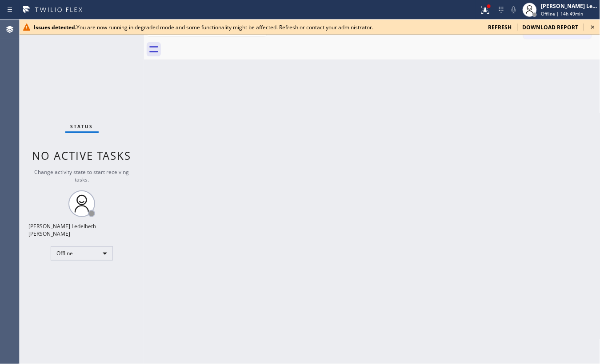 Image resolution: width=600 pixels, height=364 pixels. I want to click on button: Mute, so click(514, 10).